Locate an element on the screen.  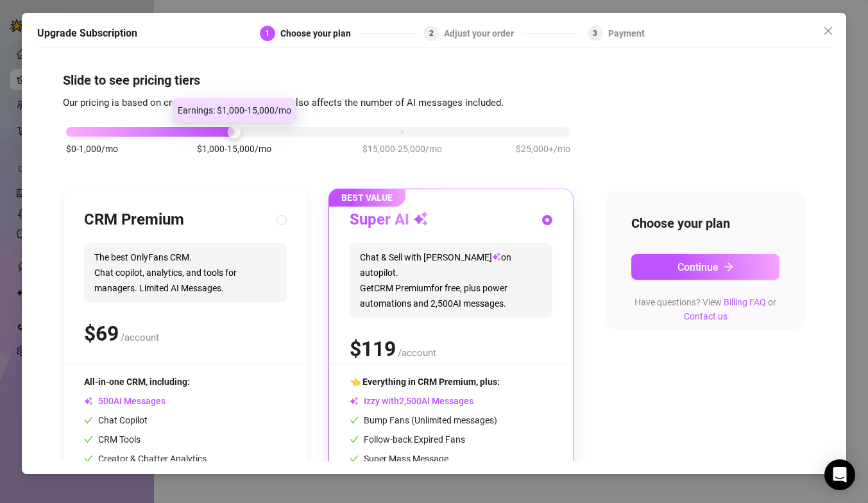
h3: Super AI is located at coordinates (389, 220).